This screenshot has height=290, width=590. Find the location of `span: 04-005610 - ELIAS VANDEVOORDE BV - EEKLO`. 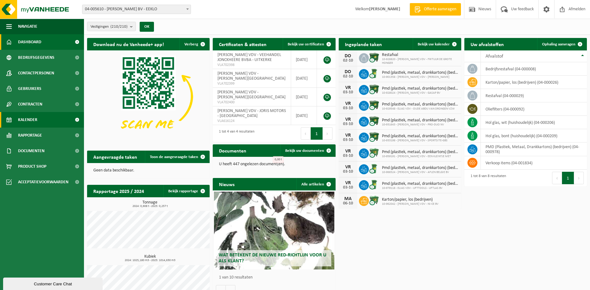

span: 04-005610 - ELIAS VANDEVOORDE BV - EEKLO is located at coordinates (137, 9).